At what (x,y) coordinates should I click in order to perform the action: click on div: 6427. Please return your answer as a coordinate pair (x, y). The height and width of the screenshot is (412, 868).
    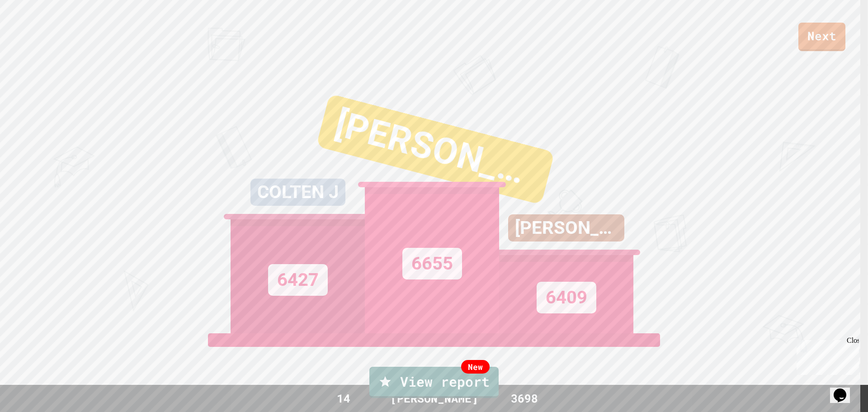
    Looking at the image, I should click on (298, 280).